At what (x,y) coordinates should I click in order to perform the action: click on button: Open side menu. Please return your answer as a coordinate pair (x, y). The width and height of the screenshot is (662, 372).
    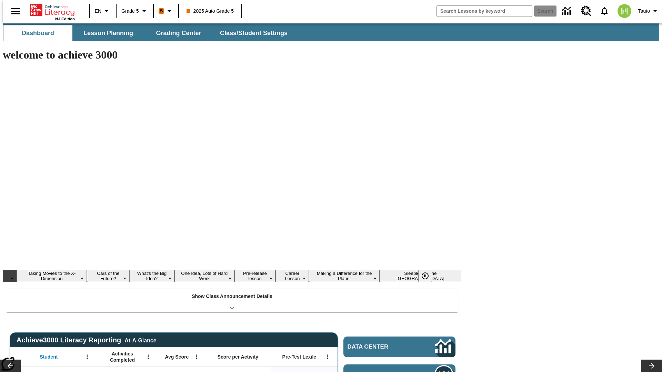
    Looking at the image, I should click on (16, 11).